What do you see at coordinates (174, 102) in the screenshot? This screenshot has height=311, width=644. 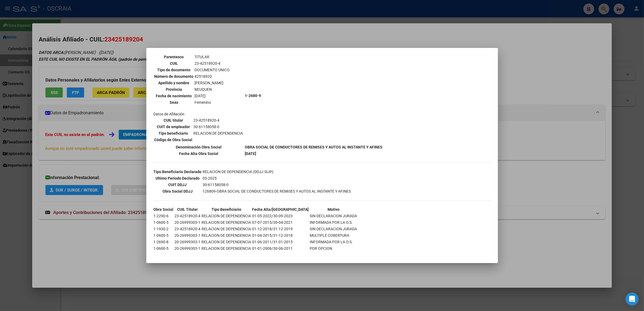 I see `th: Sexo` at bounding box center [174, 102].